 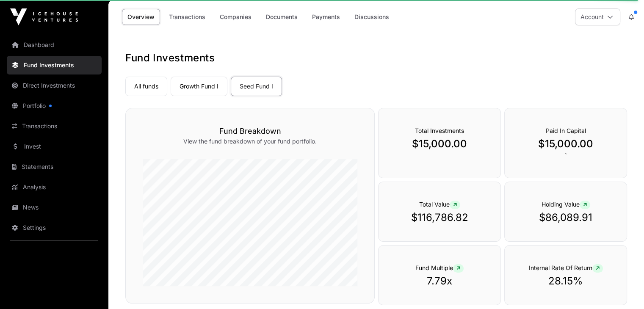 What do you see at coordinates (236, 17) in the screenshot?
I see `a: Companies` at bounding box center [236, 17].